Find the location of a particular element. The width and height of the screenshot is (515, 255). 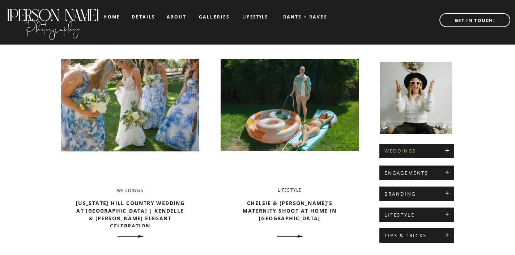

h2: BRANDING is located at coordinates (417, 194).